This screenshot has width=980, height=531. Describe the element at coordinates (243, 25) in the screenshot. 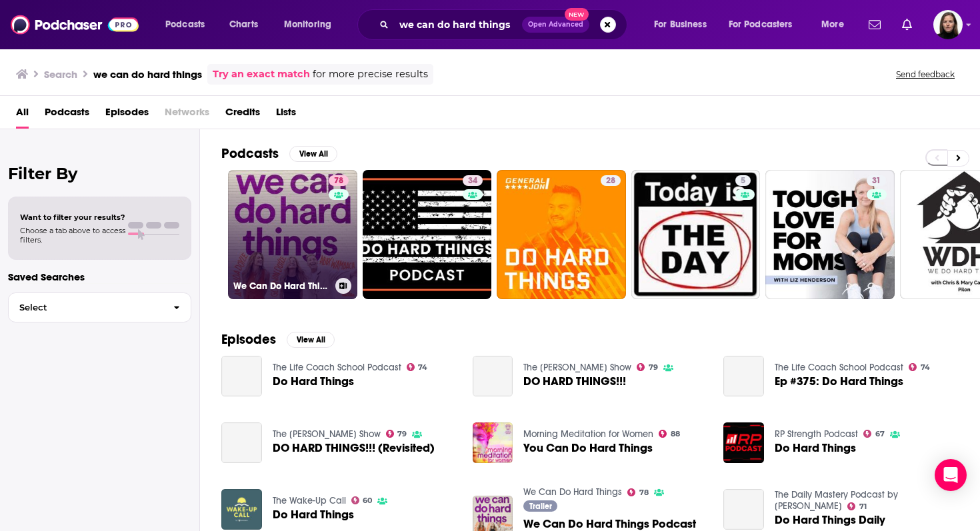

I see `span: Charts` at that location.